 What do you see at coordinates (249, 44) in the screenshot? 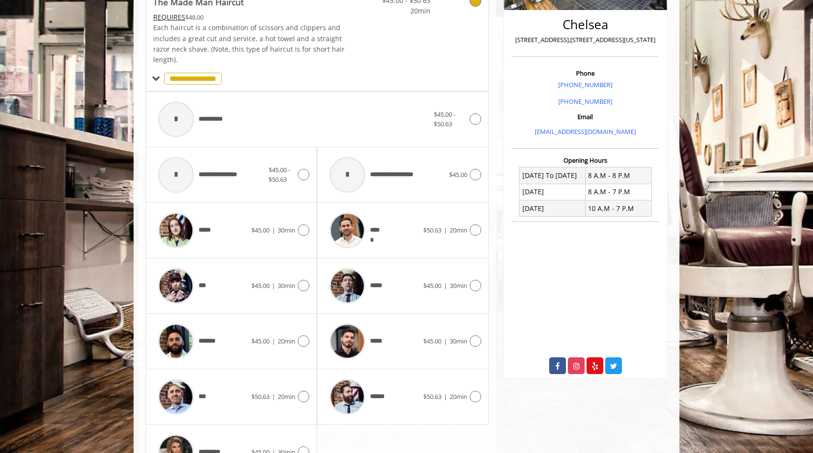
I see `span: Each haircut is a combination of scissors and clippers and includes a great cut and service, a ho...` at bounding box center [249, 44].